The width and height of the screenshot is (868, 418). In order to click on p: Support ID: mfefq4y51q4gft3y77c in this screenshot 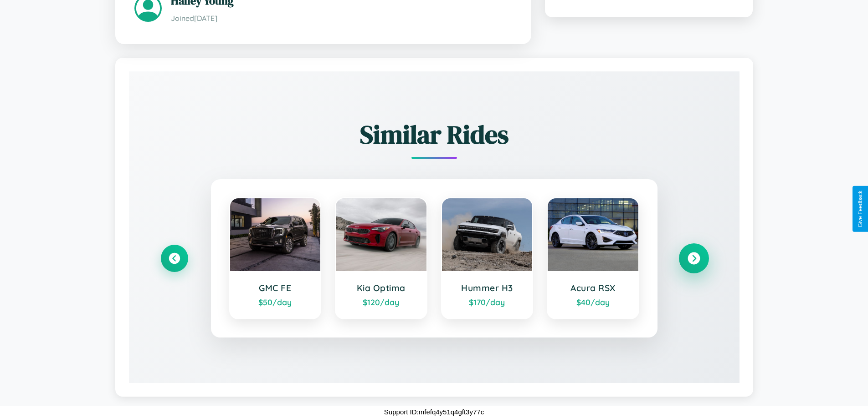, I will do `click(434, 412)`.